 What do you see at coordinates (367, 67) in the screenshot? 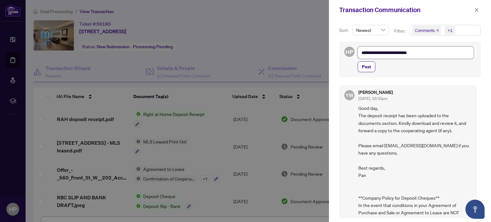
I see `span: Post` at bounding box center [367, 67].